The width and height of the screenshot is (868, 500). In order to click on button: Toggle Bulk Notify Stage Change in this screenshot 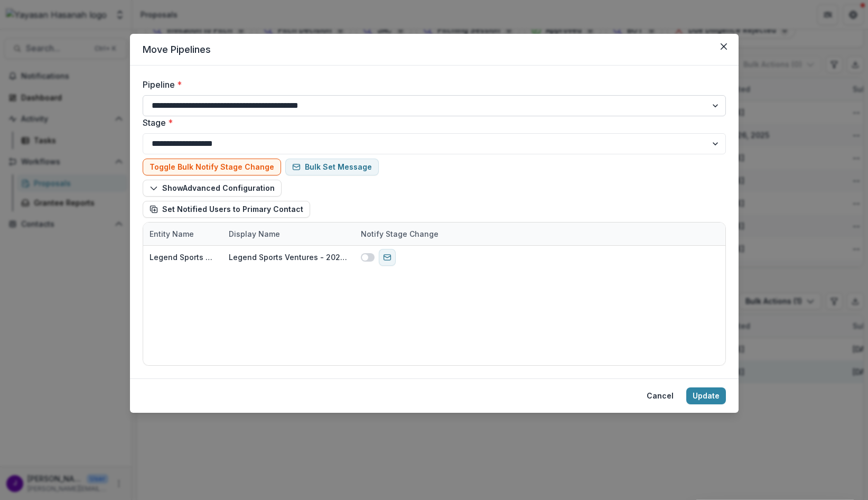, I will do `click(212, 167)`.